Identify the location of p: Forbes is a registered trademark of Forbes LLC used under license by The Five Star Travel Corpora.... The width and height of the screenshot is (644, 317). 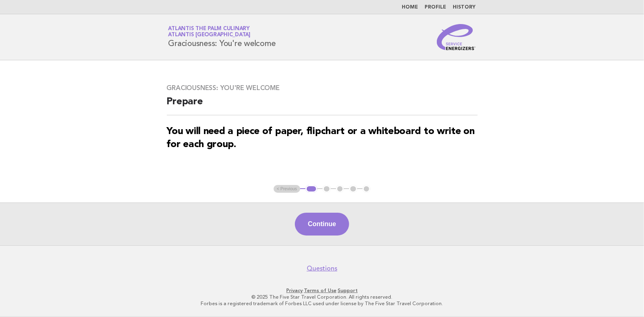
(322, 303).